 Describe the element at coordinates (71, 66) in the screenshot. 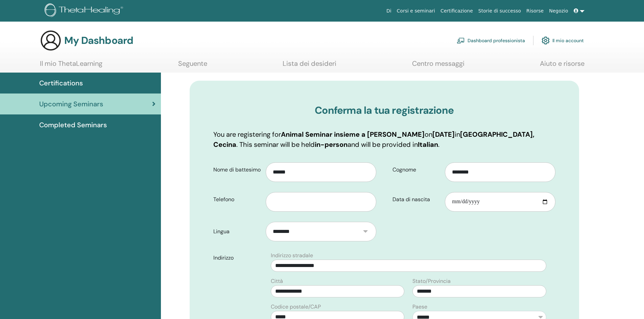

I see `a: Il mio ThetaLearning` at that location.